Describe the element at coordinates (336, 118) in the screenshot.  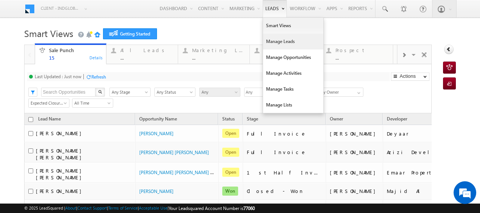
I see `span: Owner` at that location.